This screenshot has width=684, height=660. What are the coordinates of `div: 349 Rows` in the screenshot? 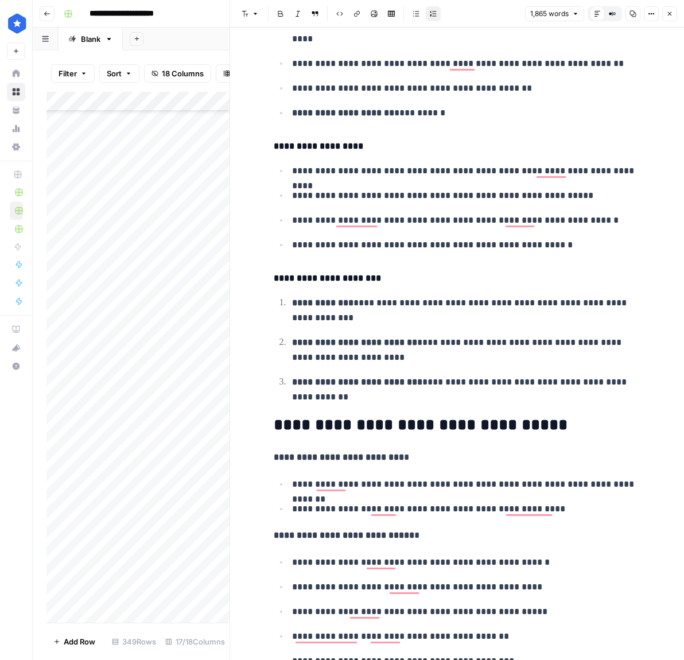 It's located at (134, 641).